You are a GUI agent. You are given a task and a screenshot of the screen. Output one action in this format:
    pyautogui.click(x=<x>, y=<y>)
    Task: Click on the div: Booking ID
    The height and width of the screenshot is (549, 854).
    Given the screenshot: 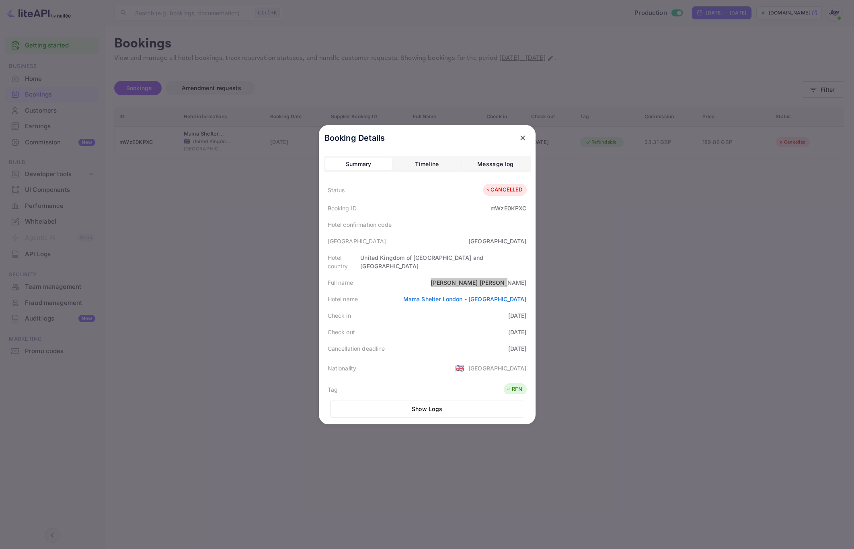 What is the action you would take?
    pyautogui.click(x=342, y=208)
    